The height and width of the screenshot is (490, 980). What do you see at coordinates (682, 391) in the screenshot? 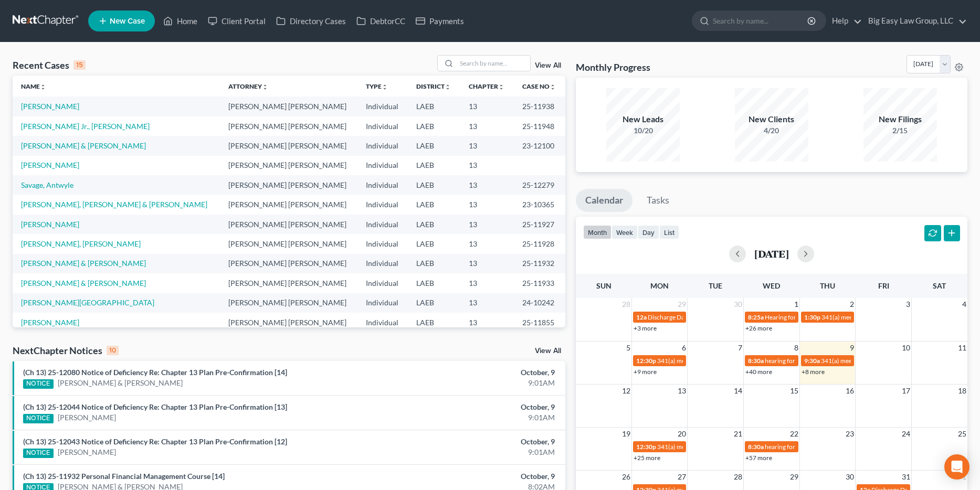
I see `span: 13` at bounding box center [682, 391].